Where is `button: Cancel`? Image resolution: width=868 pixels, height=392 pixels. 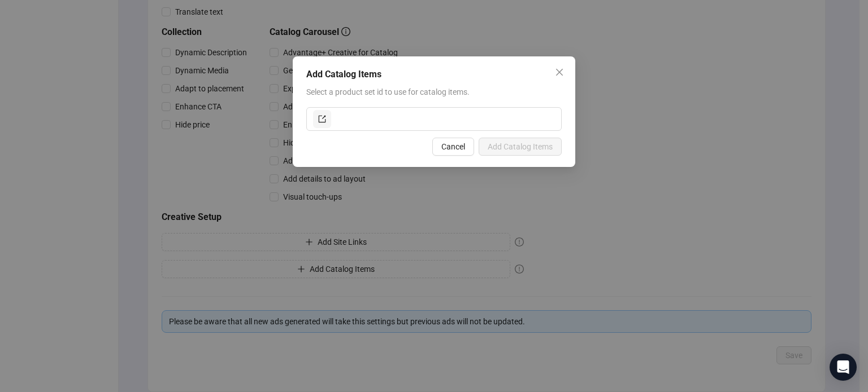
button: Cancel is located at coordinates (453, 147).